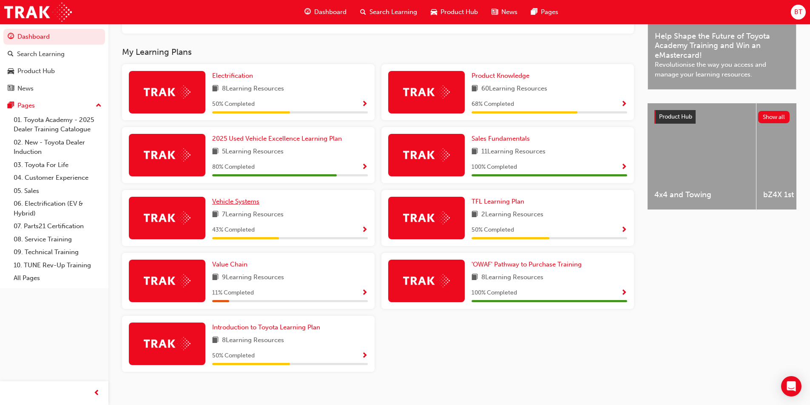 This screenshot has height=405, width=810. What do you see at coordinates (57, 208) in the screenshot?
I see `a: 06. Electrification (EV & Hybrid)` at bounding box center [57, 208].